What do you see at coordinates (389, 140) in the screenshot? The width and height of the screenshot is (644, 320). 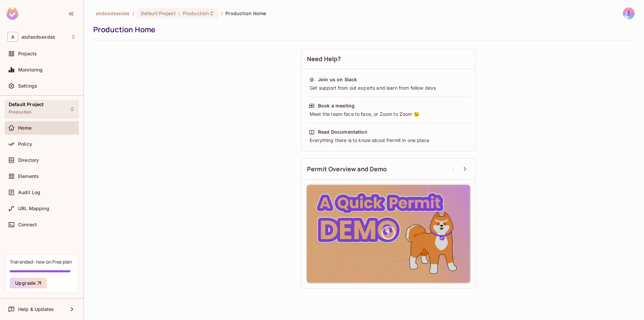 I see `div: Everything there is to know about Permit in one place` at bounding box center [389, 140].